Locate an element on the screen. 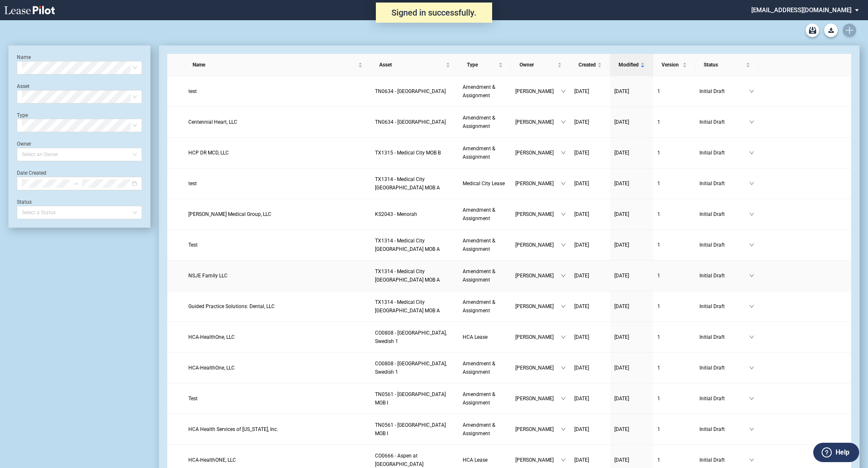 This screenshot has width=868, height=468. th: Asset is located at coordinates (414, 64).